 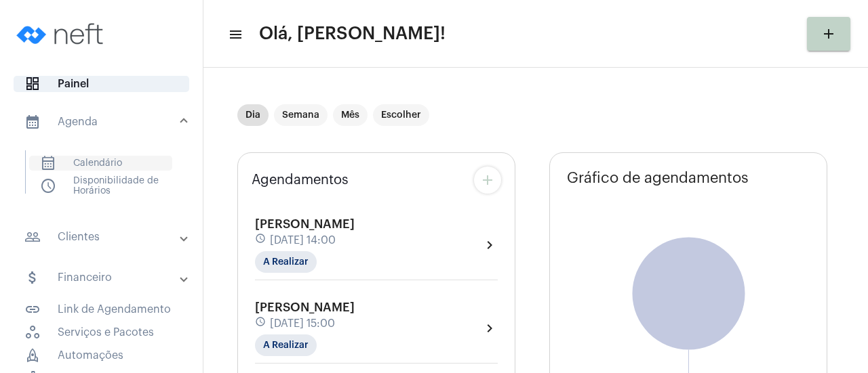 What do you see at coordinates (105, 278) in the screenshot?
I see `mat-expansion-panel-header: sidenav iconFinanceiro` at bounding box center [105, 278].